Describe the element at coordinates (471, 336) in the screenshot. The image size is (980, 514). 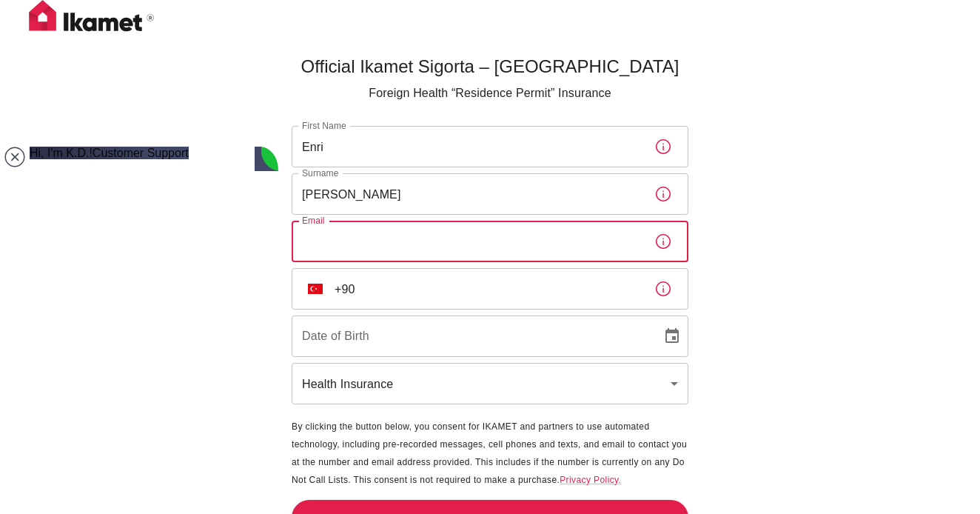
I see `input: DD/MM/YYYY` at that location.